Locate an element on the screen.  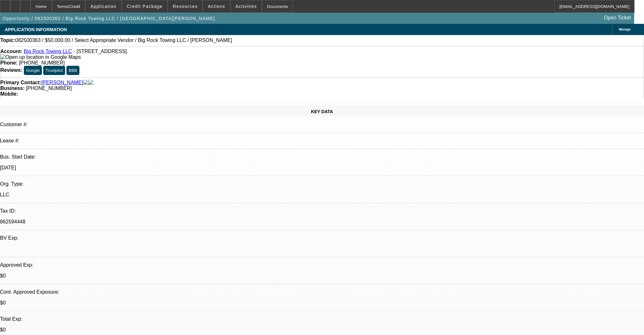
button: Actions is located at coordinates (216, 7).